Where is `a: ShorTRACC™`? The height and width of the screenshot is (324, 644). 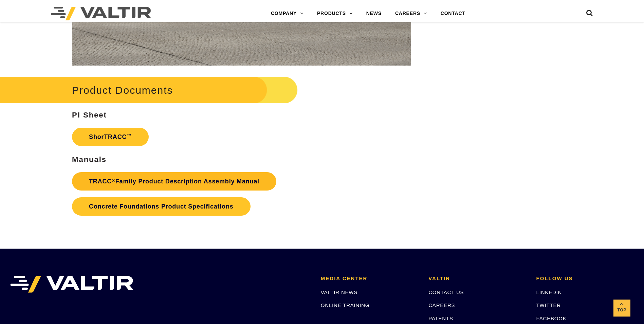
a: ShorTRACC™ is located at coordinates (110, 137).